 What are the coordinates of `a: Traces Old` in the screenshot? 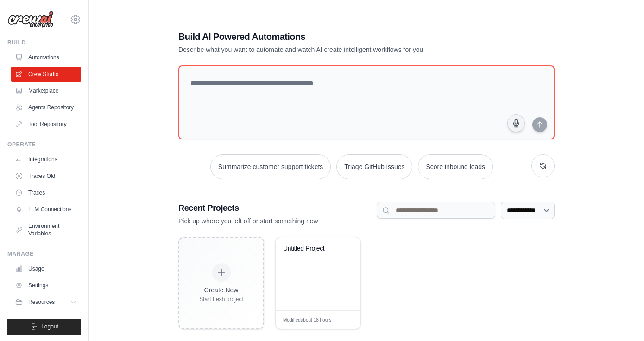 It's located at (46, 176).